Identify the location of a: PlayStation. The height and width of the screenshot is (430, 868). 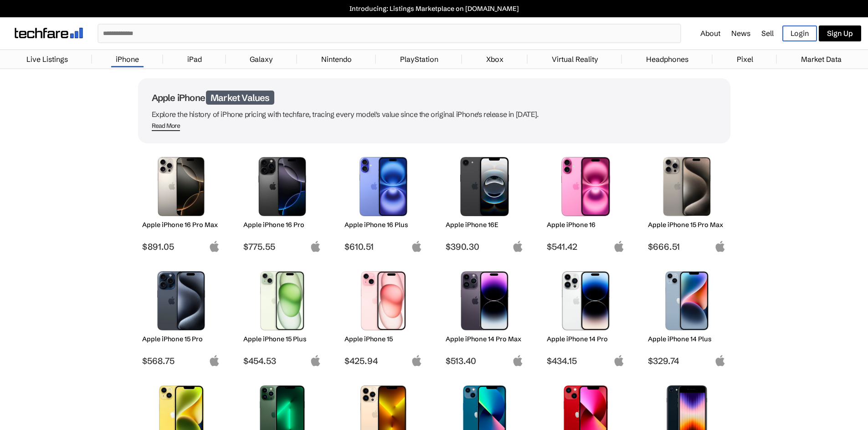
(419, 60).